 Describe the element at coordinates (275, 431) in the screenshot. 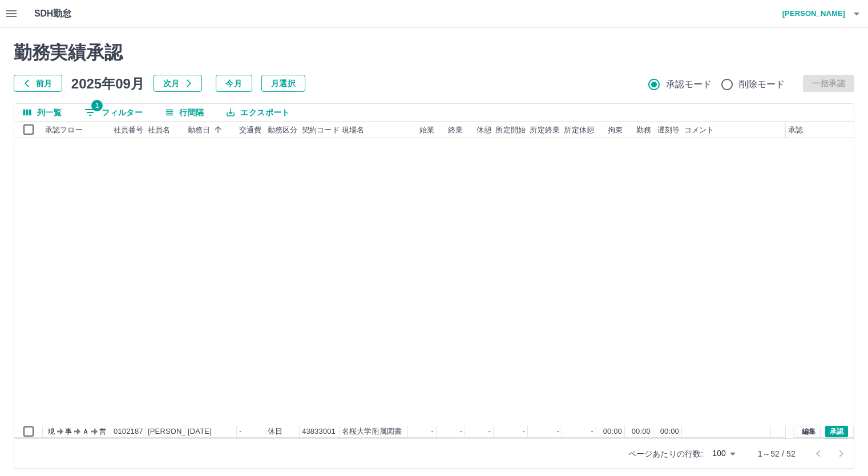

I see `div: 休日` at that location.